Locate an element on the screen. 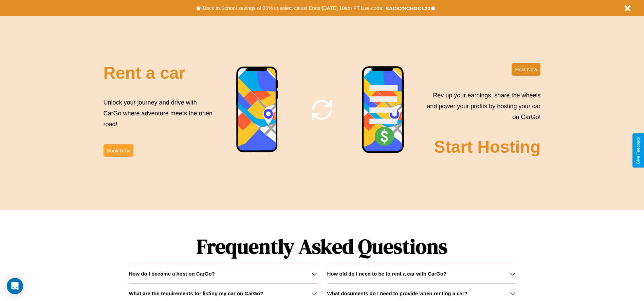  p: Unlock your journey and drive with CarGo where adventure meets the open road! is located at coordinates (159, 113).